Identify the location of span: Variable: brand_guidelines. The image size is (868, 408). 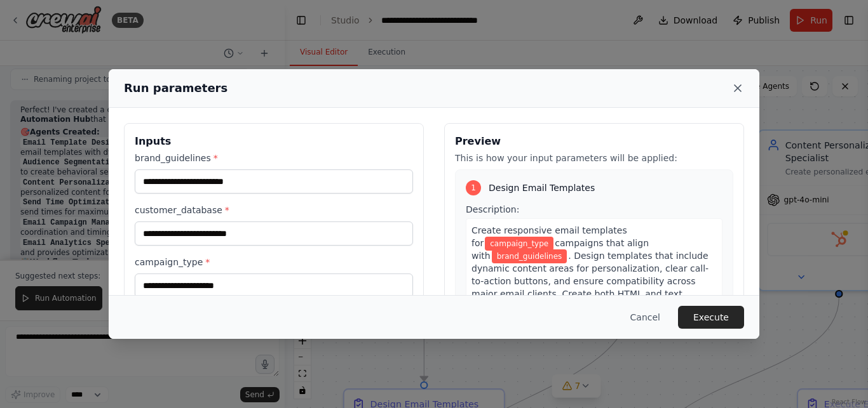
(529, 256).